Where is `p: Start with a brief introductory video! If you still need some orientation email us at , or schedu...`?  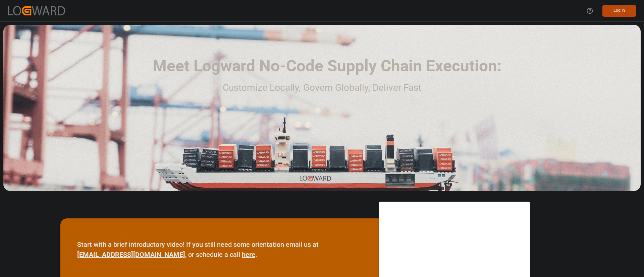
p: Start with a brief introductory video! If you still need some orientation email us at , or schedu... is located at coordinates (220, 250).